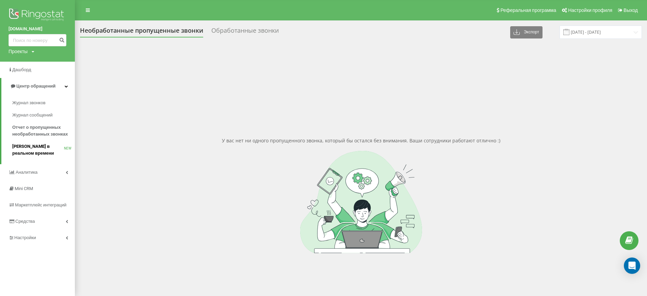 The image size is (647, 296). Describe the element at coordinates (37, 40) in the screenshot. I see `input: Поиск по номеру` at that location.